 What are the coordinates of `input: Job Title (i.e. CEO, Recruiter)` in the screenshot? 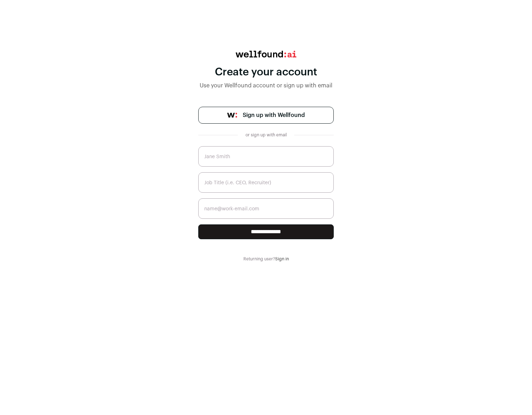 It's located at (266, 183).